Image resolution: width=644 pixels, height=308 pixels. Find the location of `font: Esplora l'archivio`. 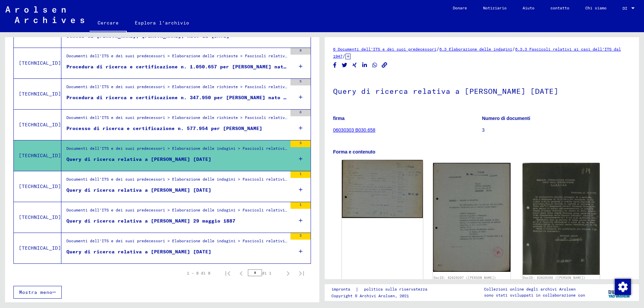

font: Esplora l'archivio is located at coordinates (162, 23).